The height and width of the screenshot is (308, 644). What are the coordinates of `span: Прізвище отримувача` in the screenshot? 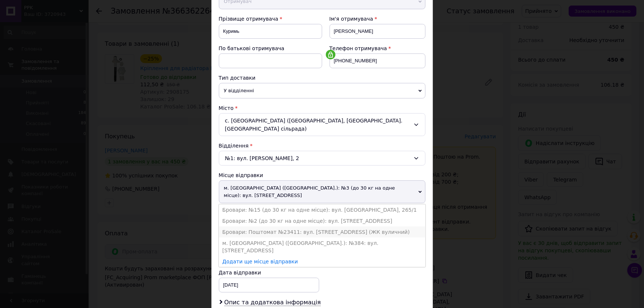 It's located at (249, 19).